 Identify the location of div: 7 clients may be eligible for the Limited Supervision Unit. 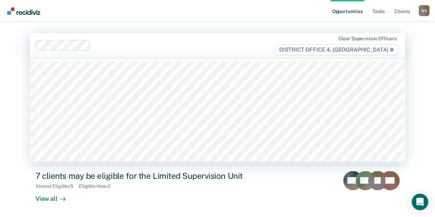
(156, 176).